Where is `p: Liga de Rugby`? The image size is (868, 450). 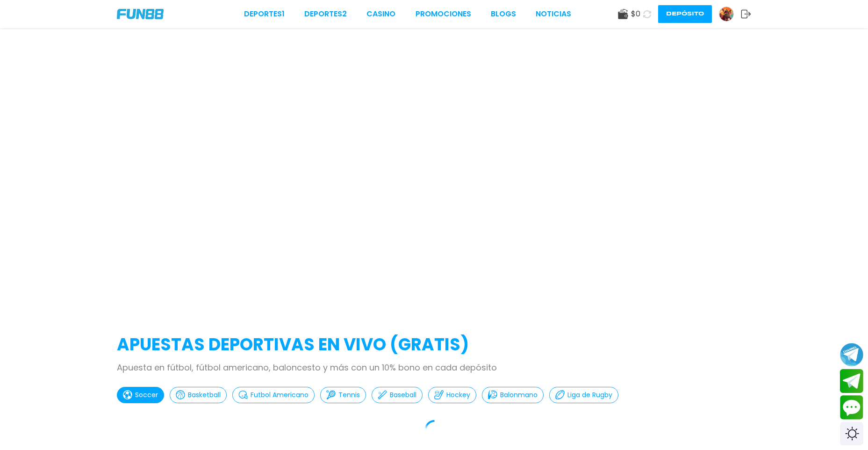 p: Liga de Rugby is located at coordinates (590, 395).